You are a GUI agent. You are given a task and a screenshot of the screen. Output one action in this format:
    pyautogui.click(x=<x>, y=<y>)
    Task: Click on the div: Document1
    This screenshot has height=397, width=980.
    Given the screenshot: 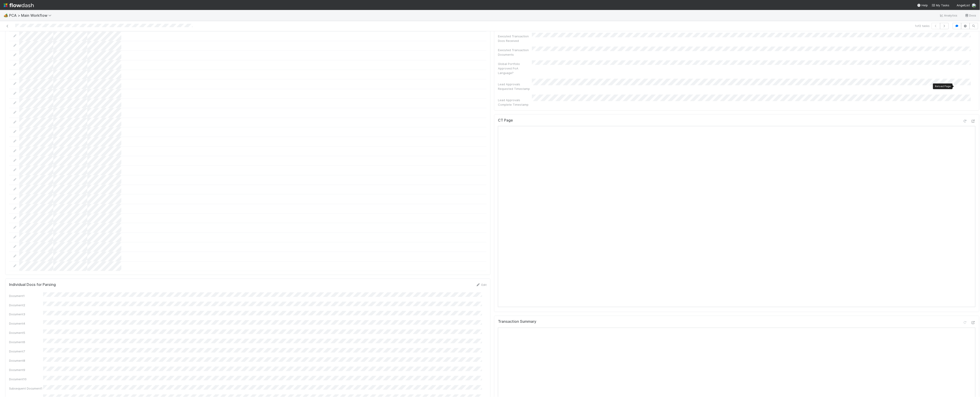 What is the action you would take?
    pyautogui.click(x=26, y=296)
    